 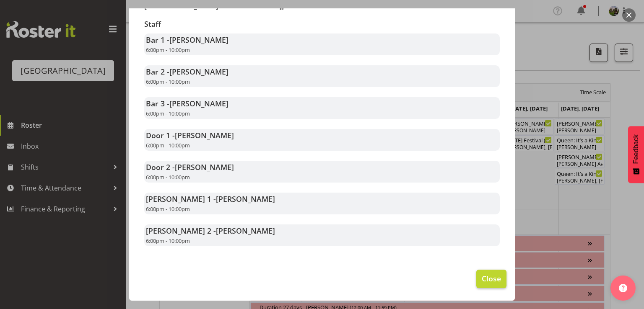 What do you see at coordinates (187, 72) in the screenshot?
I see `strong: Bar 2 -` at bounding box center [187, 72].